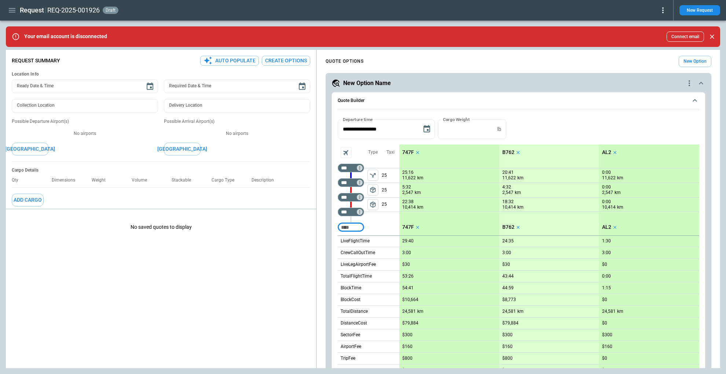  I want to click on p: 24:35, so click(508, 241).